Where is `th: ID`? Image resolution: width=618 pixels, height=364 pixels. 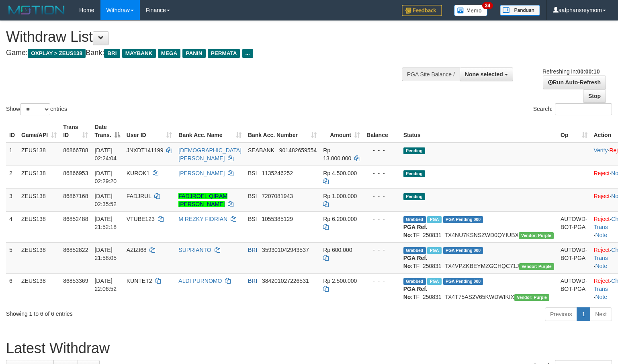 th: ID is located at coordinates (12, 131).